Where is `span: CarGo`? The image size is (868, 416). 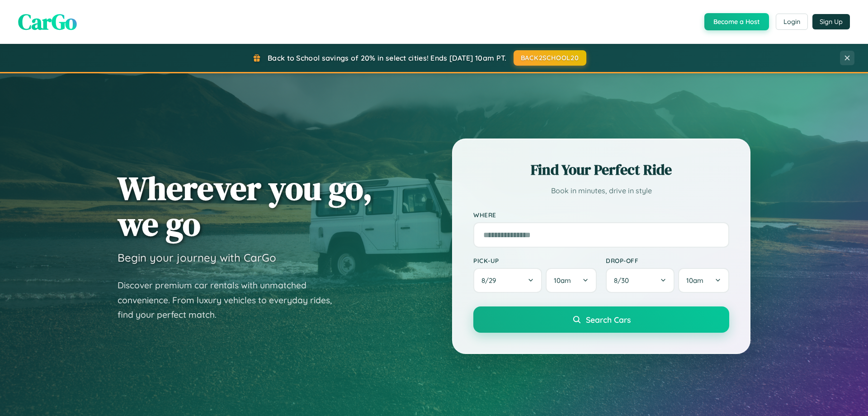 span: CarGo is located at coordinates (48, 22).